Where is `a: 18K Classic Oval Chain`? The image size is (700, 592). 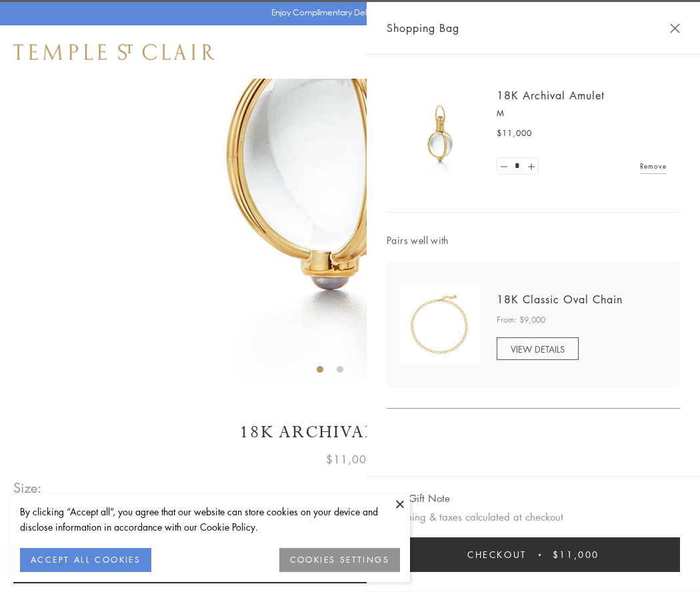
a: 18K Classic Oval Chain is located at coordinates (560, 299).